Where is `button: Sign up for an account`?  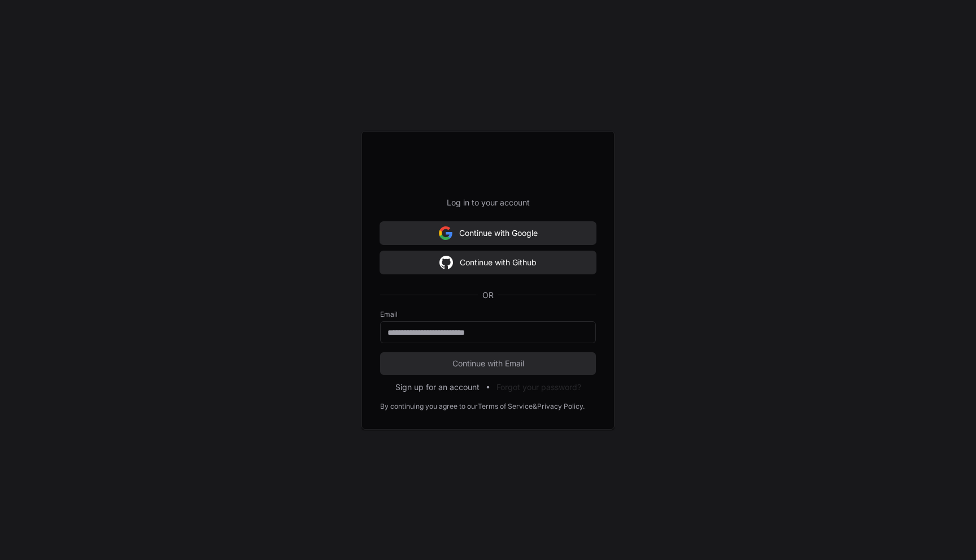
button: Sign up for an account is located at coordinates (437, 387).